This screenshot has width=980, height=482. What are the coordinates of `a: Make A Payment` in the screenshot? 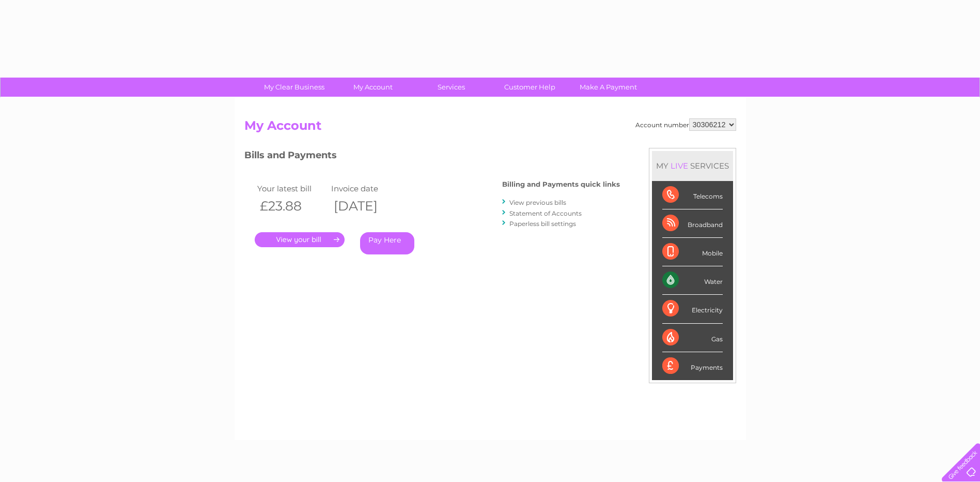 It's located at (608, 87).